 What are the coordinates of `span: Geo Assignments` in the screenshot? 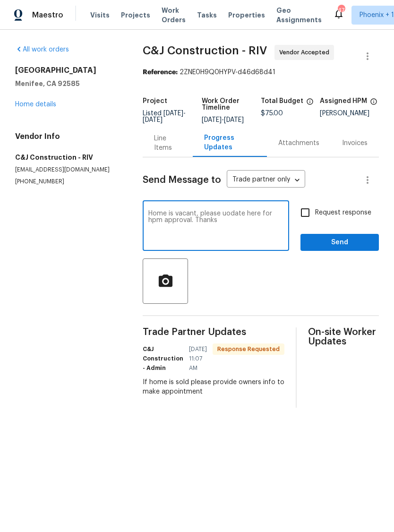 It's located at (299, 16).